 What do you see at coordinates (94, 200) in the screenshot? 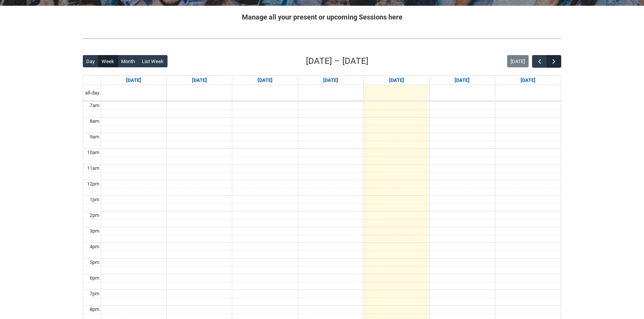
I see `div: 1pm` at bounding box center [94, 200].